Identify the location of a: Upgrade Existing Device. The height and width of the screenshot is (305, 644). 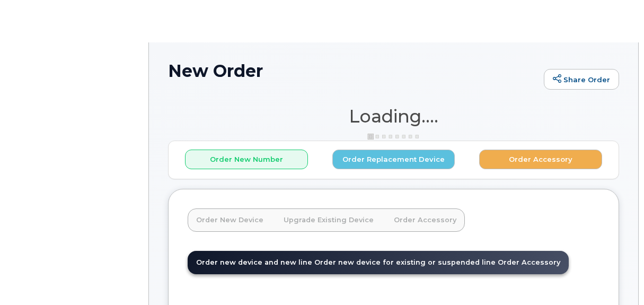
(328, 220).